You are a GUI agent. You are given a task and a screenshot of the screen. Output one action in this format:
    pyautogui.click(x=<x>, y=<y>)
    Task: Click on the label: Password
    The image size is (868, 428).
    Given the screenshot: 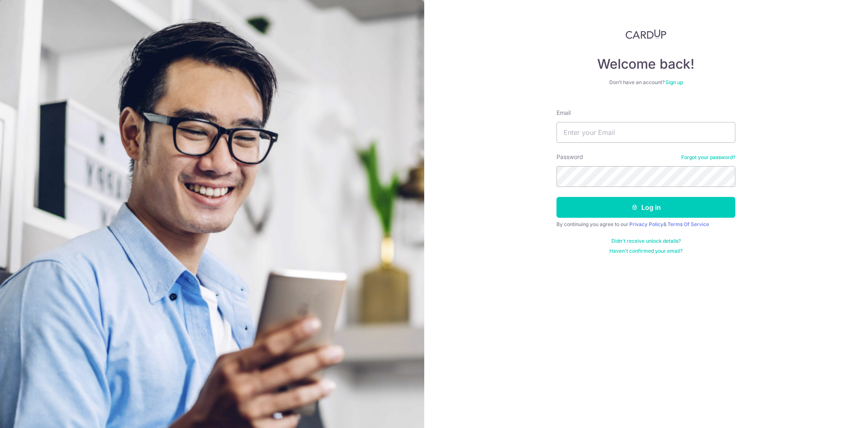 What is the action you would take?
    pyautogui.click(x=570, y=157)
    